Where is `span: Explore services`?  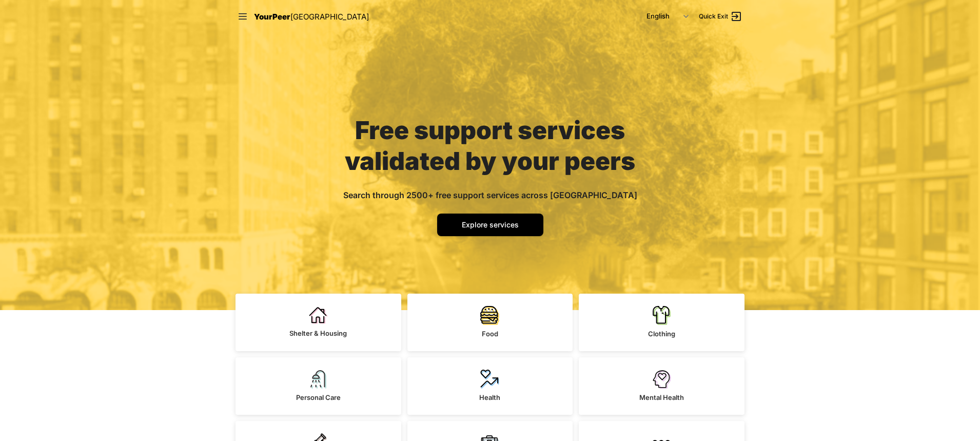 span: Explore services is located at coordinates (490, 224).